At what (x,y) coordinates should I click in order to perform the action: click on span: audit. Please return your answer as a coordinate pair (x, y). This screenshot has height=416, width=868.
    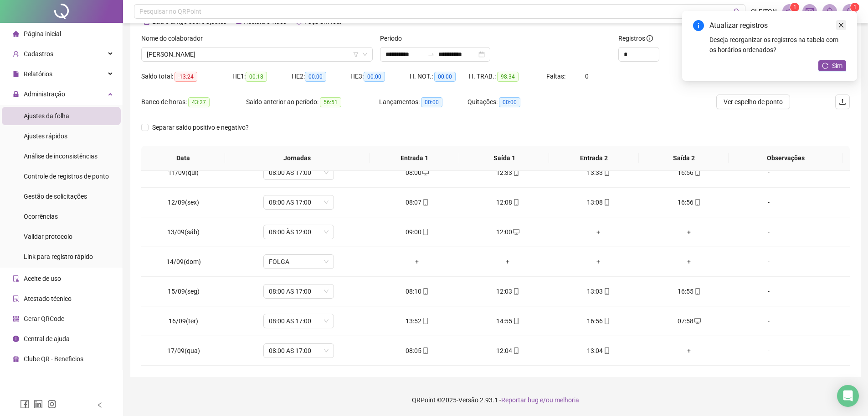
    Looking at the image, I should click on (16, 279).